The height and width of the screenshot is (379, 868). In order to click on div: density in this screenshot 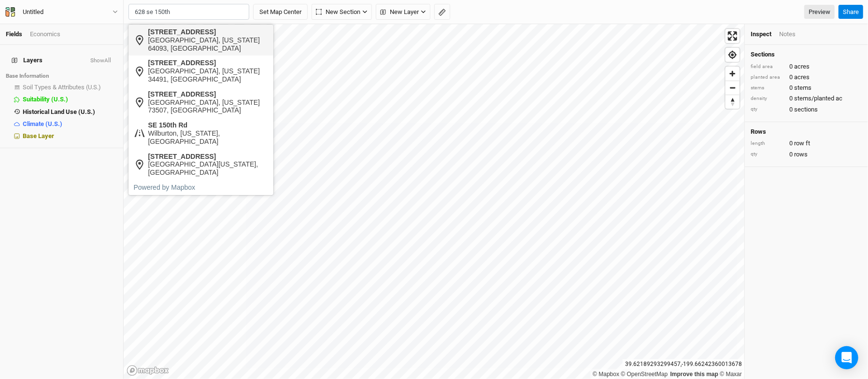, I will do `click(768, 98)`.